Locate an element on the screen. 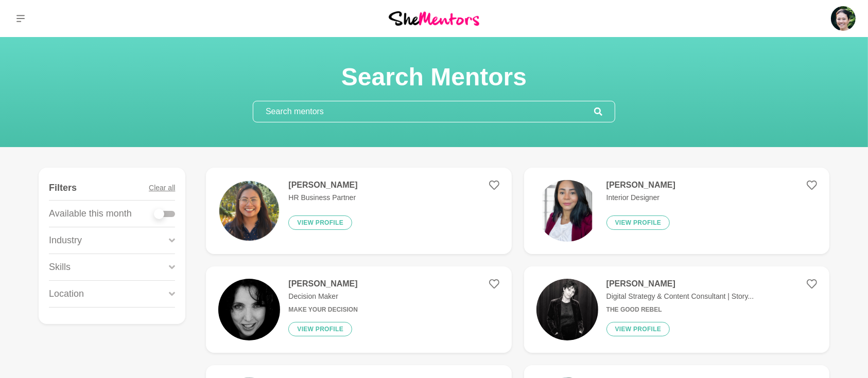  img: 443bca476f7facefe296c2c6ab68eb81e300ea47-400x400.jpg is located at coordinates (249, 310).